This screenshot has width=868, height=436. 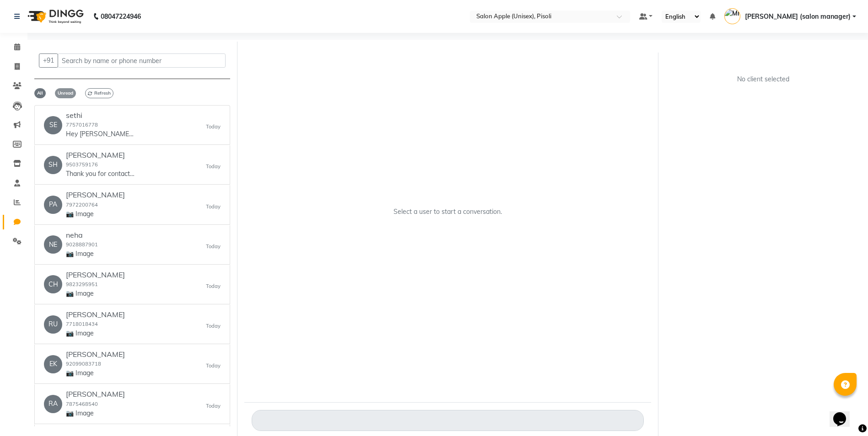 What do you see at coordinates (82, 245) in the screenshot?
I see `small: 9028887901` at bounding box center [82, 245].